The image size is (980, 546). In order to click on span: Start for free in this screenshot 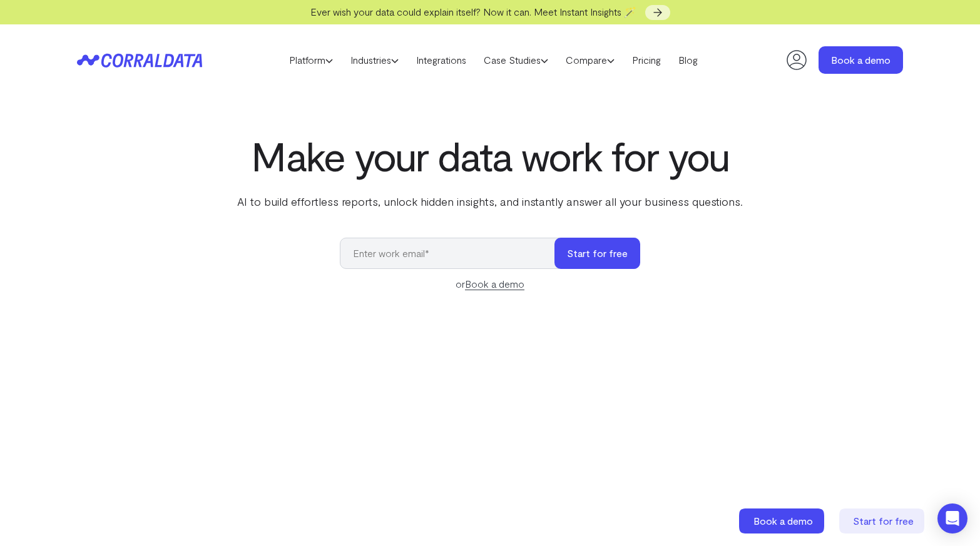, I will do `click(883, 521)`.